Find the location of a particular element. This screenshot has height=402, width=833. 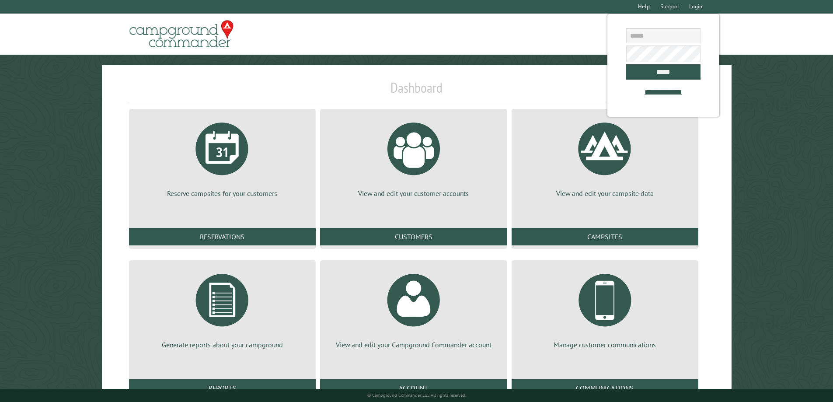

h1: Dashboard is located at coordinates (417, 91).